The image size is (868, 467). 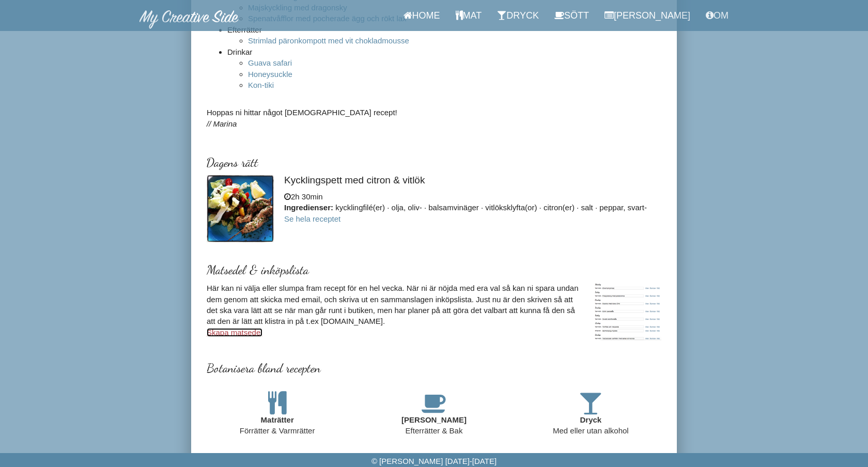 I want to click on li: olja, oliv-, so click(x=410, y=207).